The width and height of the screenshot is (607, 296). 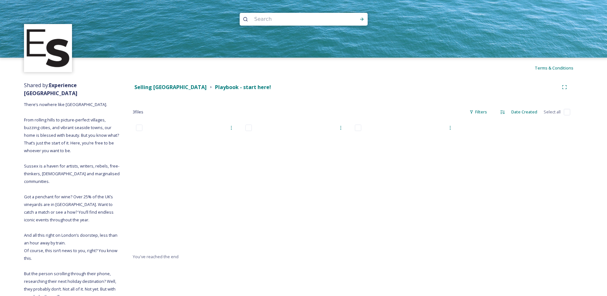 I want to click on span: You've reached the end, so click(x=156, y=257).